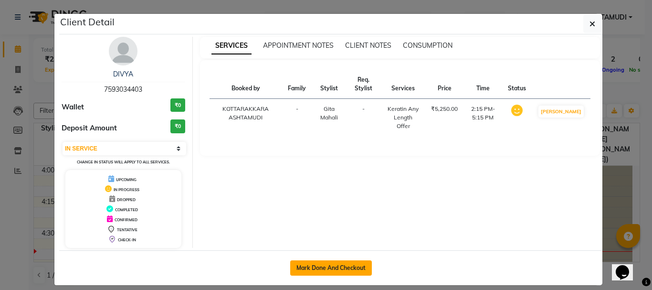 The width and height of the screenshot is (652, 290). I want to click on th: Booked by, so click(246, 84).